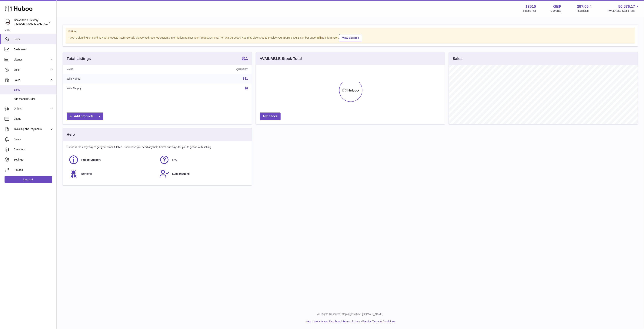 The image size is (644, 329). I want to click on div: Huboo Ref, so click(530, 11).